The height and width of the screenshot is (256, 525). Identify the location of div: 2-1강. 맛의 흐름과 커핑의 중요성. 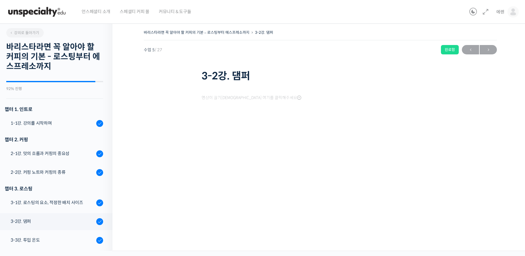
(53, 153).